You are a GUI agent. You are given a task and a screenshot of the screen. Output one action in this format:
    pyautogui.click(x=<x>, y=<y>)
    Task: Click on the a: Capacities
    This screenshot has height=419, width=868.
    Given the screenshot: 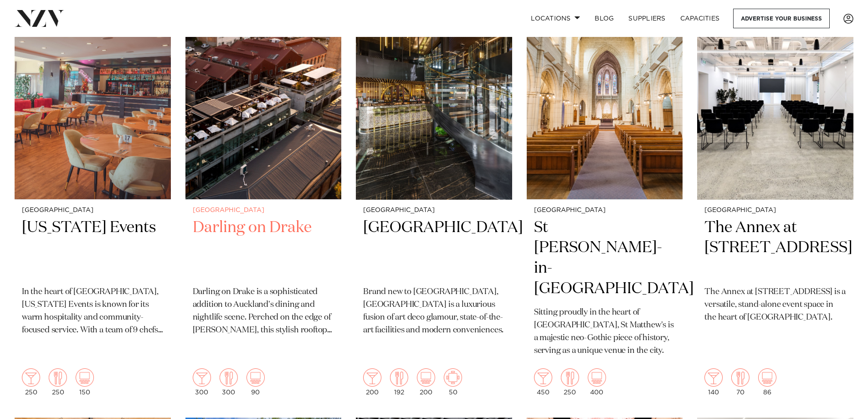 What is the action you would take?
    pyautogui.click(x=700, y=18)
    